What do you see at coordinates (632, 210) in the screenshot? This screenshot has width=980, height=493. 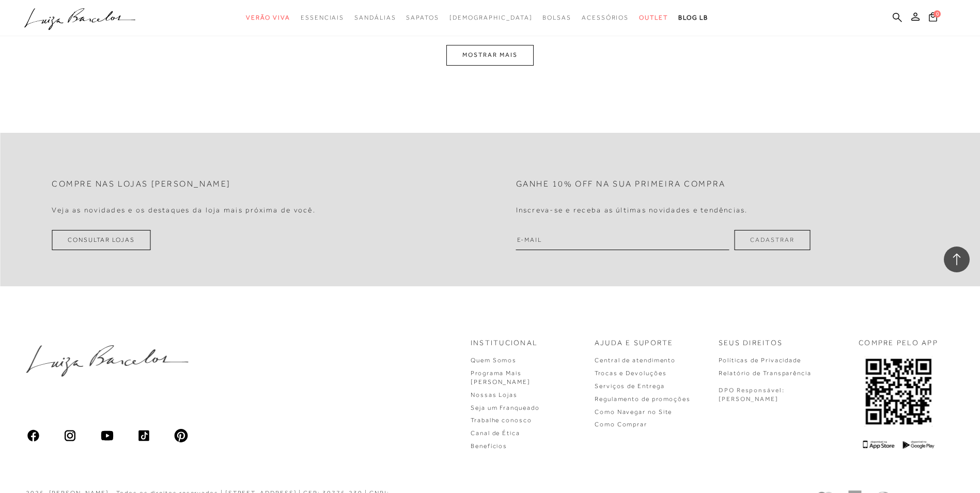 I see `h4: Inscreva-se e receba as últimas novidades e tendências.` at bounding box center [632, 210].